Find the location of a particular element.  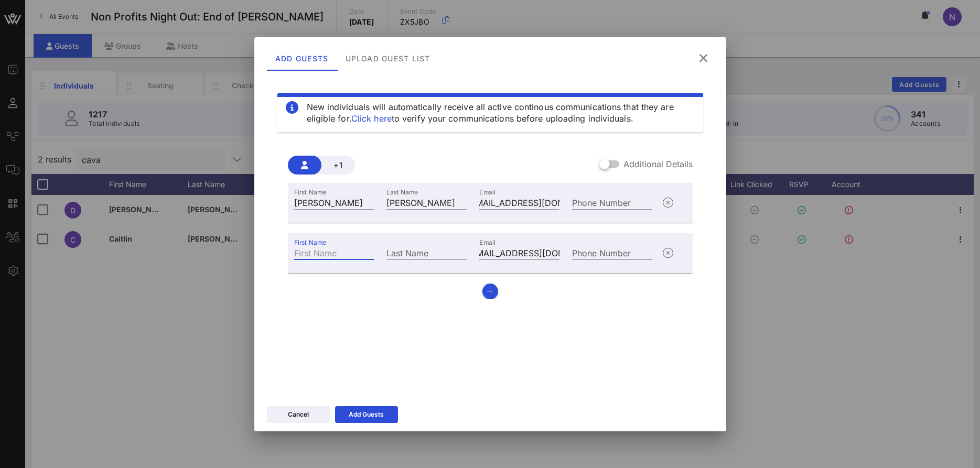

div: Upload Guest List is located at coordinates (388, 58).